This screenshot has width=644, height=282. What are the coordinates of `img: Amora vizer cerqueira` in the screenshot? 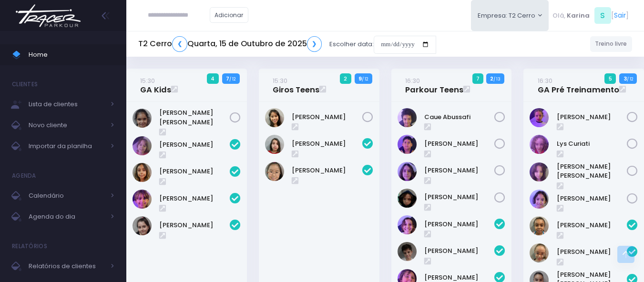 It's located at (142, 146).